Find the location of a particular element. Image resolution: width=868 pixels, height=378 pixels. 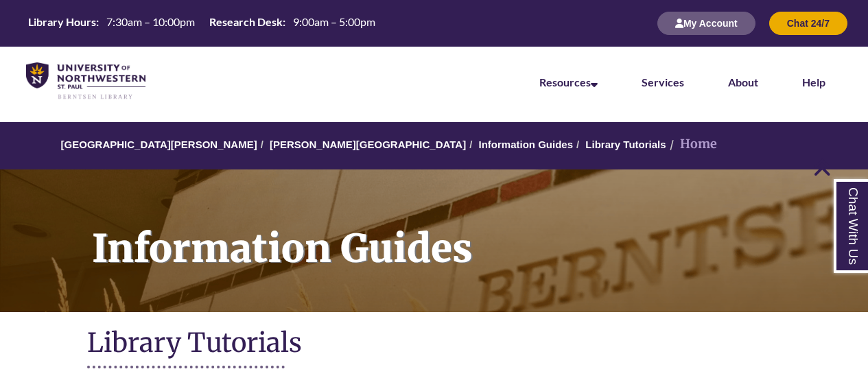

a: Chat 24/7 is located at coordinates (809, 22).